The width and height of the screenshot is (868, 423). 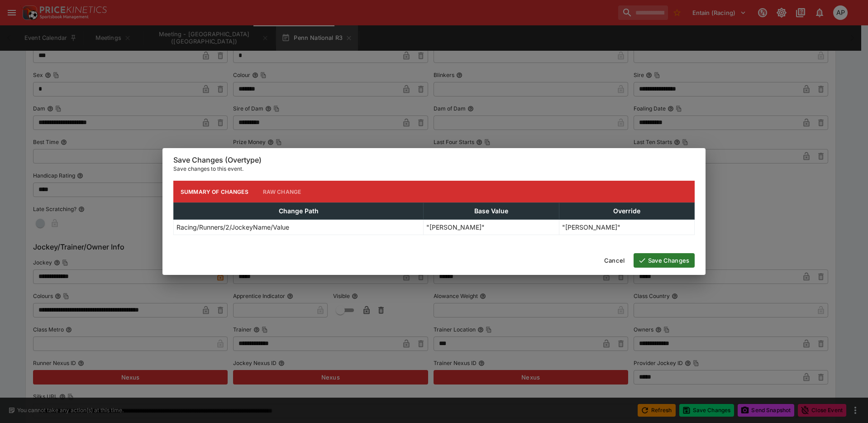 What do you see at coordinates (491, 211) in the screenshot?
I see `th: Base Value` at bounding box center [491, 211].